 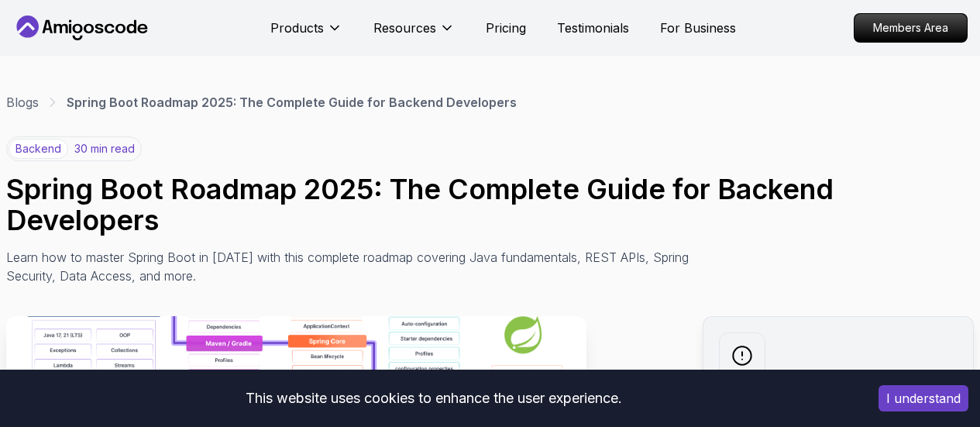 I want to click on a: Testimonials, so click(x=593, y=28).